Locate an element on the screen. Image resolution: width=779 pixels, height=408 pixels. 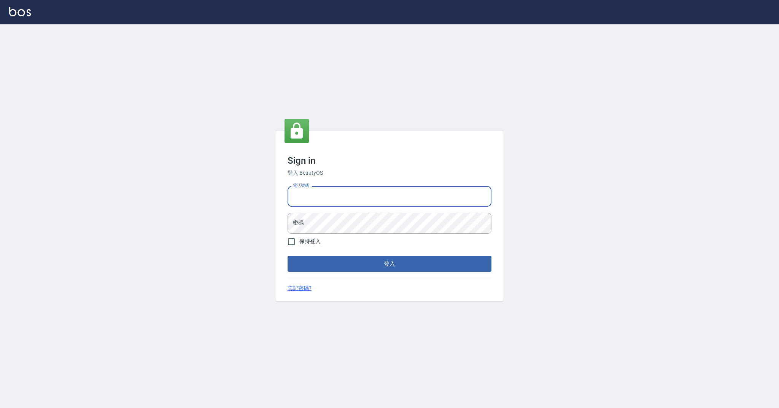
label: 電話號碼 is located at coordinates (301, 185).